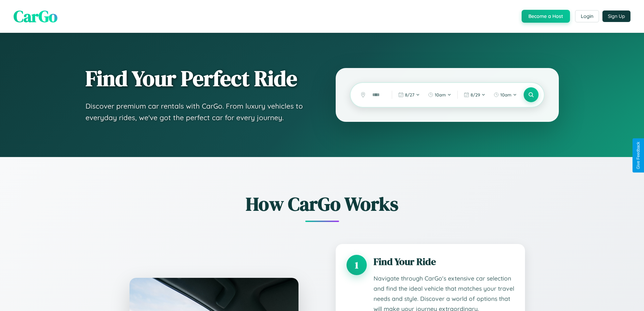 The height and width of the screenshot is (311, 644). Describe the element at coordinates (639, 155) in the screenshot. I see `div: Give Feedback` at that location.